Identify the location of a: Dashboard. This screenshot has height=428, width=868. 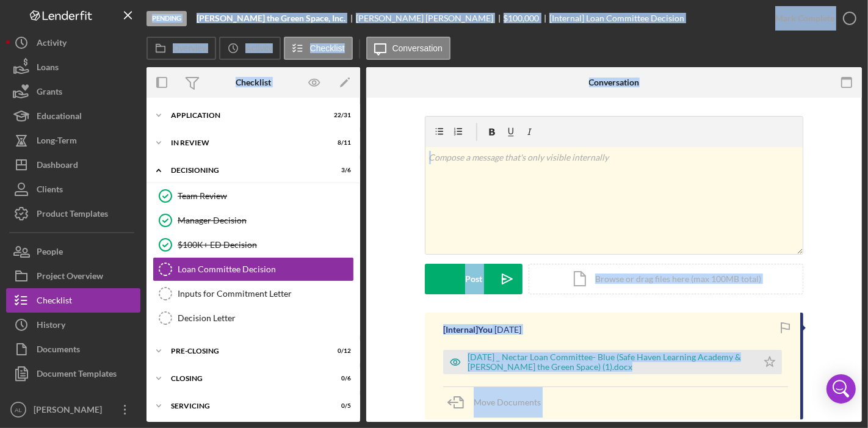
(73, 164).